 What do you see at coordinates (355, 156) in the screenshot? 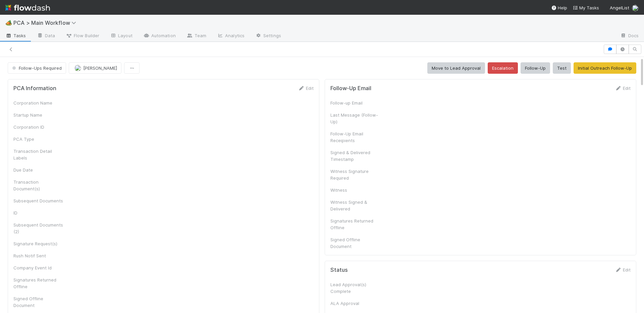
I see `div: Signed & Delivered Timestamp` at bounding box center [355, 156].